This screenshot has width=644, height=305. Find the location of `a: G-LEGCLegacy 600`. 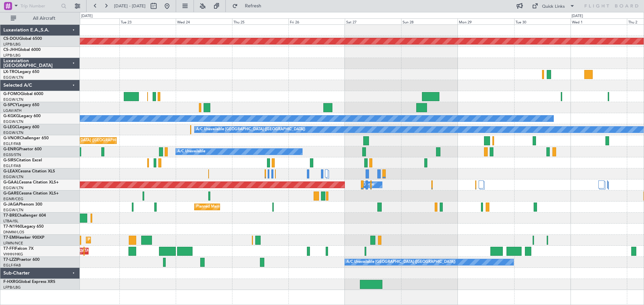

a: G-LEGCLegacy 600 is located at coordinates (21, 127).